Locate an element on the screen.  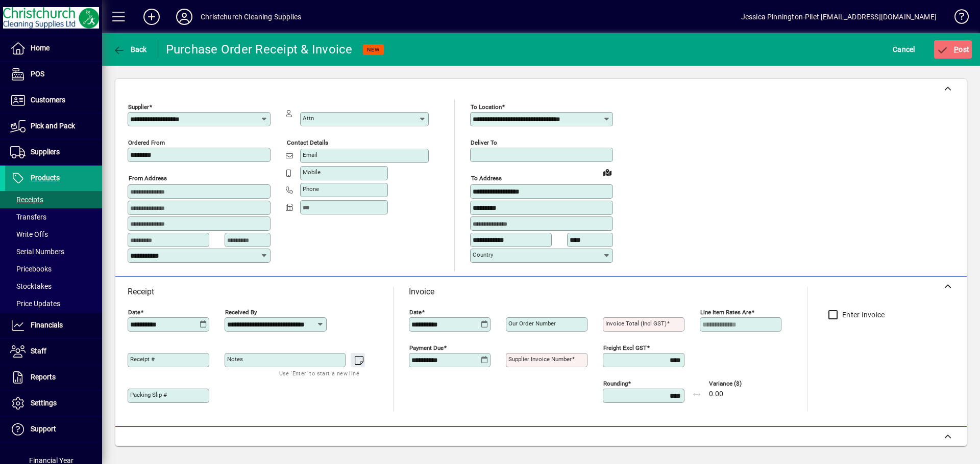
mat-label: Receipt # is located at coordinates (142, 359).